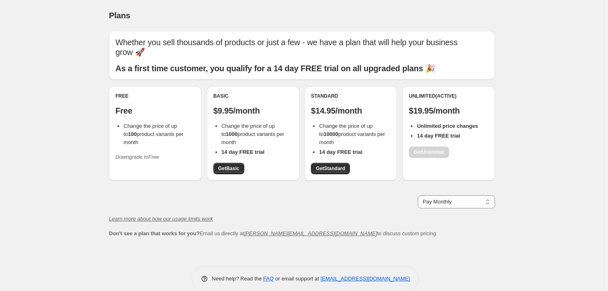 The image size is (608, 291). What do you see at coordinates (137, 157) in the screenshot?
I see `button: Downgrade toFree` at bounding box center [137, 157].